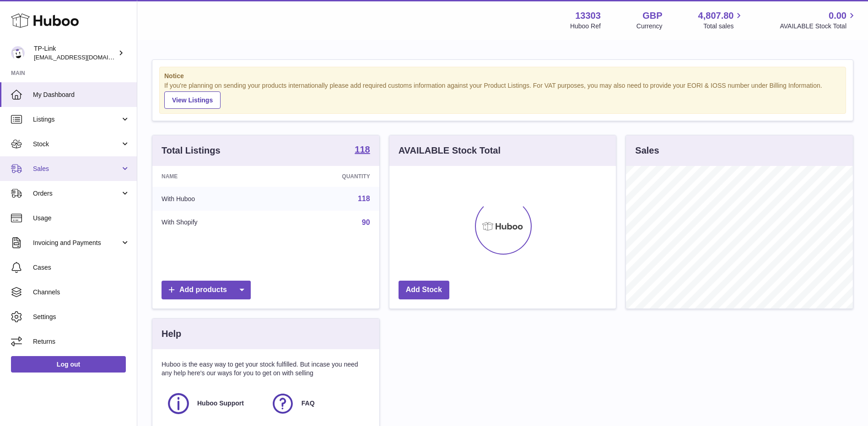  I want to click on h3: Help, so click(171, 334).